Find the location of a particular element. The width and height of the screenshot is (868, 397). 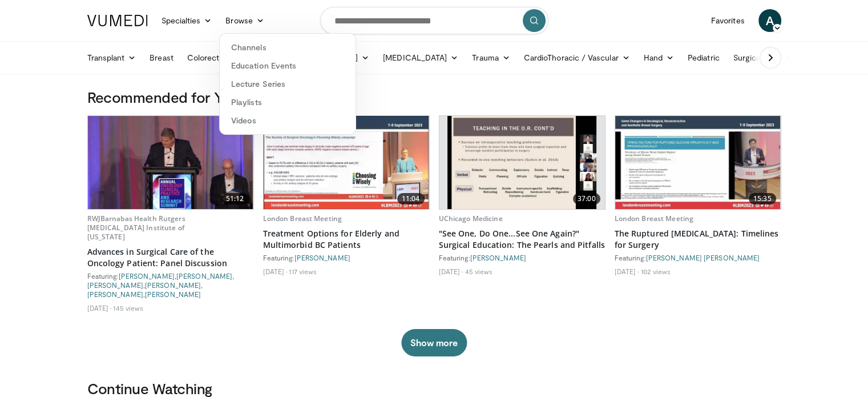

a: Surgical Oncology is located at coordinates (772, 58).